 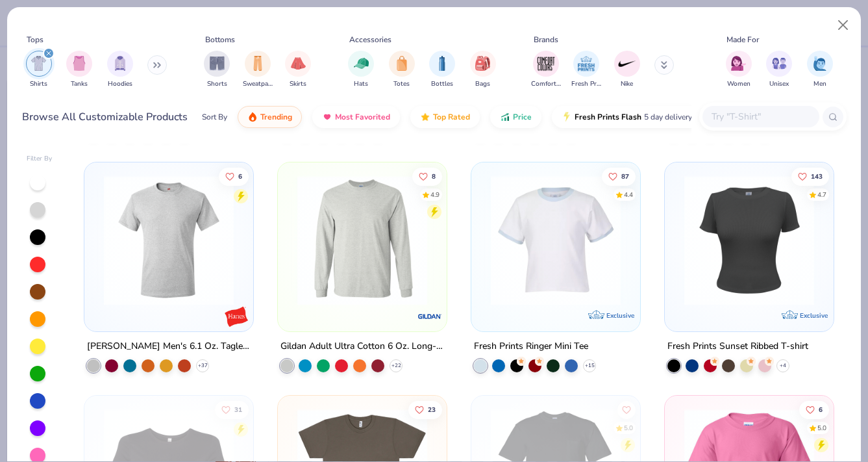 What do you see at coordinates (120, 84) in the screenshot?
I see `span: Hoodies` at bounding box center [120, 84].